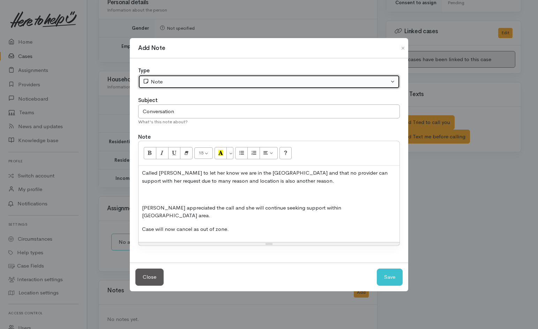  Describe the element at coordinates (269, 82) in the screenshot. I see `button: Note` at that location.